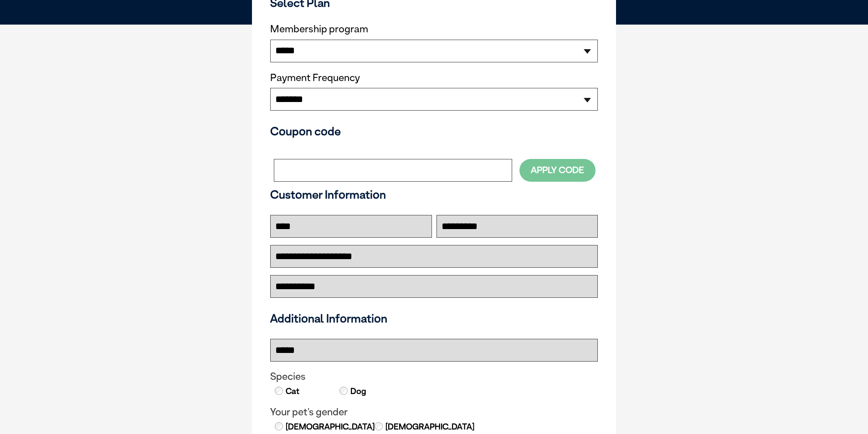 This screenshot has height=434, width=868. What do you see at coordinates (434, 29) in the screenshot?
I see `label: Membership program` at bounding box center [434, 29].